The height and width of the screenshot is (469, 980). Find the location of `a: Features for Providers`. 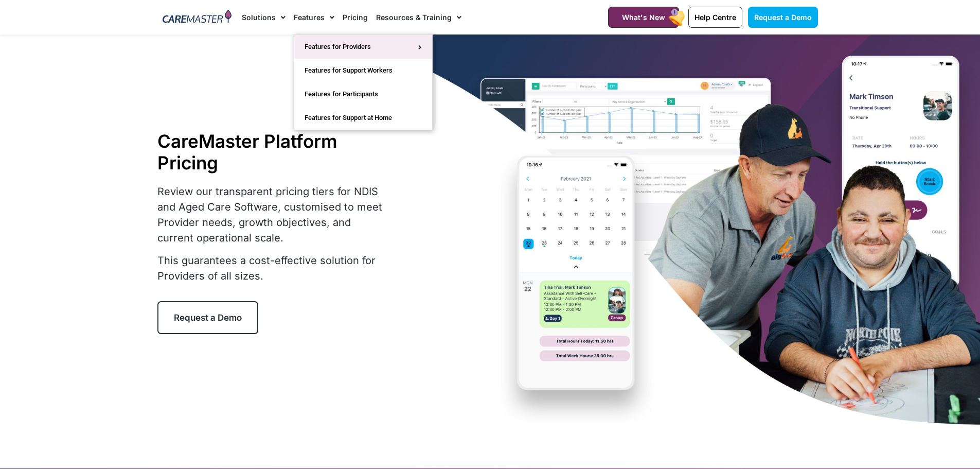

a: Features for Providers is located at coordinates (363, 47).